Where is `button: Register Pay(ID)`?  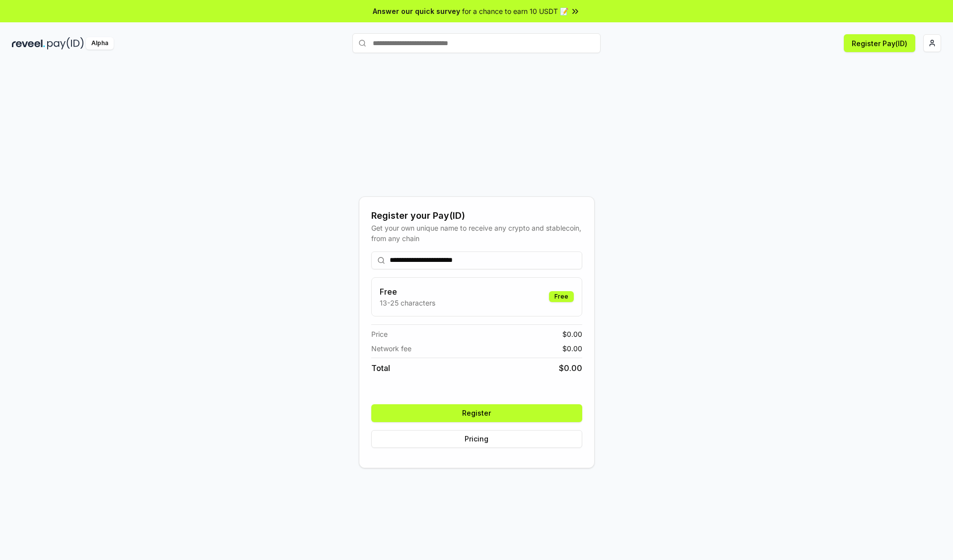
button: Register Pay(ID) is located at coordinates (879, 43).